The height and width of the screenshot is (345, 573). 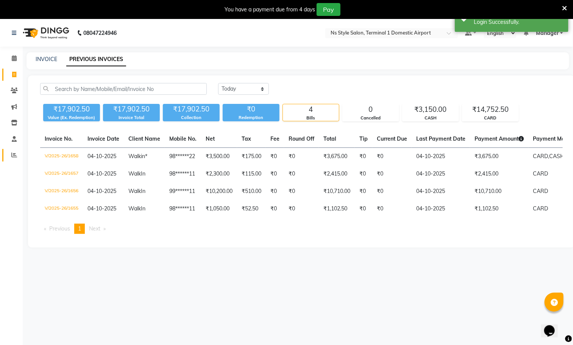 What do you see at coordinates (45, 33) in the screenshot?
I see `img: logo` at bounding box center [45, 33].